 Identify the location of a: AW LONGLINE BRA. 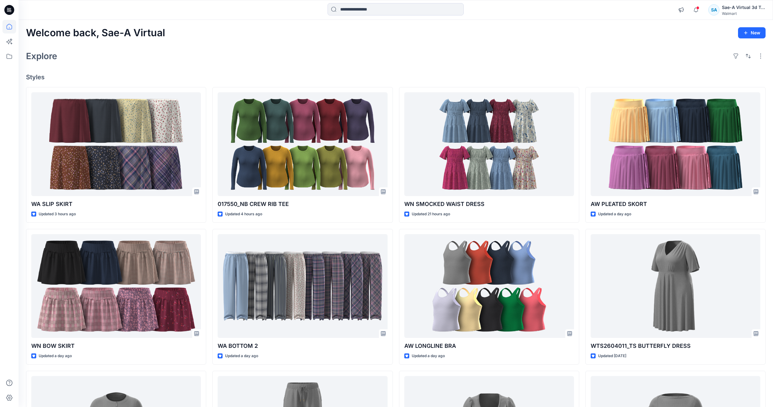
(489, 286).